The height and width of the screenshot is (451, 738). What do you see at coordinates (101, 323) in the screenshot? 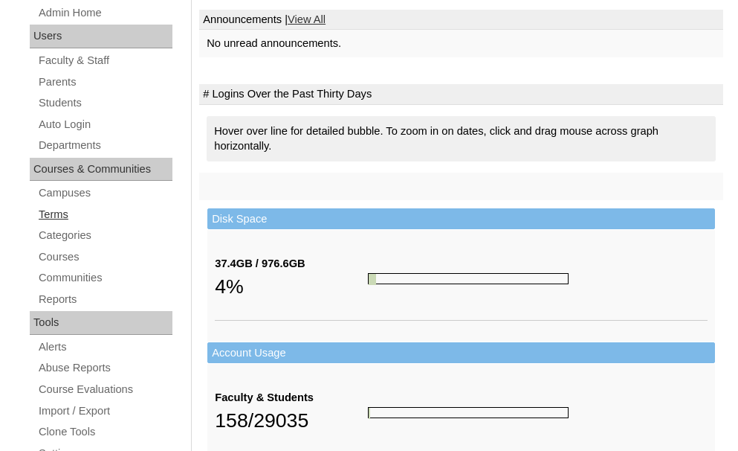
I see `div: Tools` at bounding box center [101, 323].